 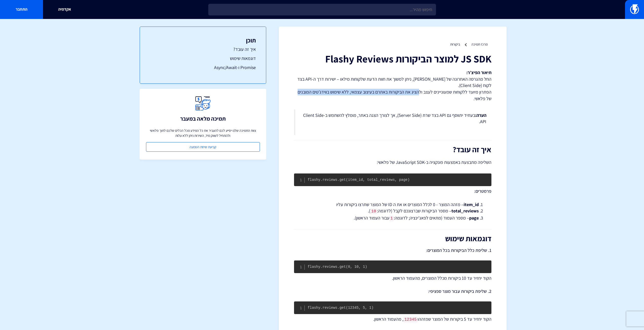 I want to click on h2: איך זה עובד?, so click(x=393, y=149).